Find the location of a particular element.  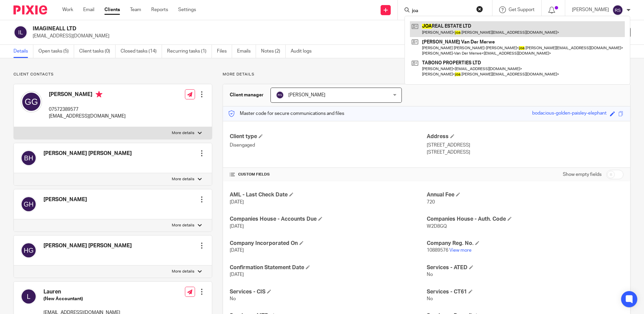

h4: AML - Last Check Date is located at coordinates (328, 194).